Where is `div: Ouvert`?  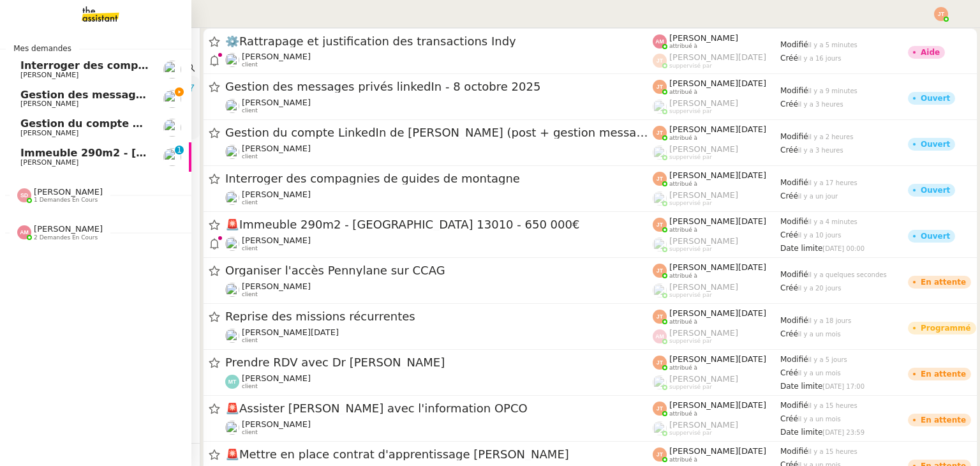
div: Ouvert is located at coordinates (935, 144).